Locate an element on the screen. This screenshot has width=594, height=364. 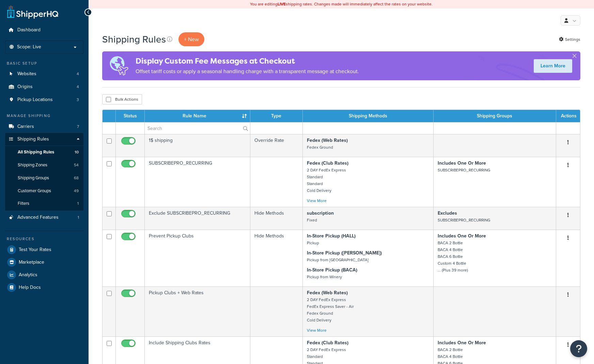
li: Carriers is located at coordinates (45, 126).